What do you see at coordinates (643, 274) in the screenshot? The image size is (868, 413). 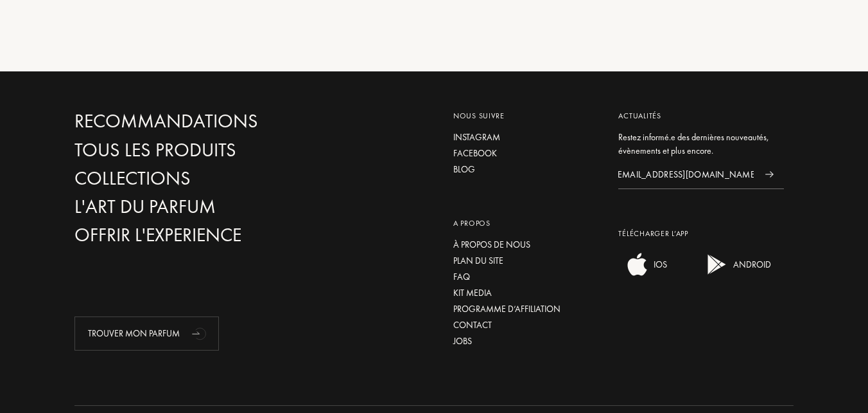 I see `a: ios appIOS` at bounding box center [643, 274].